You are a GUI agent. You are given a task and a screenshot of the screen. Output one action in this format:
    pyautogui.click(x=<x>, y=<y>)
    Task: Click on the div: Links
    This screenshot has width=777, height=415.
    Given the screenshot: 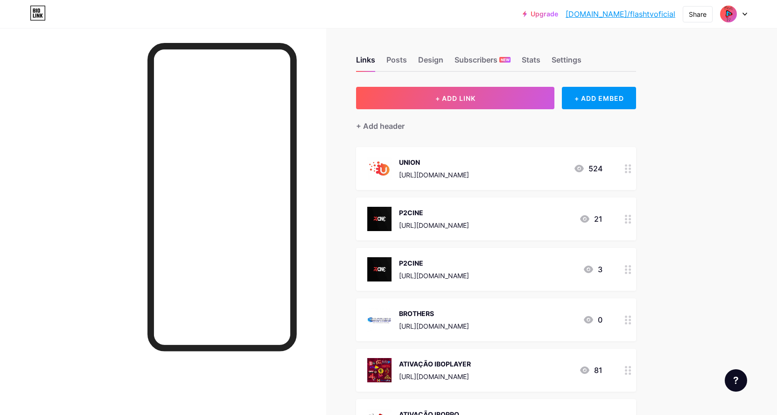 What is the action you would take?
    pyautogui.click(x=366, y=63)
    